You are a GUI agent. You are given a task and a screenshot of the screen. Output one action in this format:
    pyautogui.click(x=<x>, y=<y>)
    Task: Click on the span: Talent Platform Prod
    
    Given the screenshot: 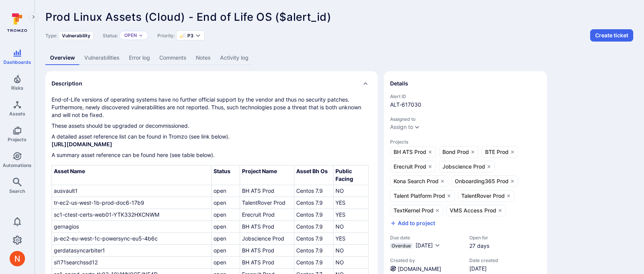 What is the action you would take?
    pyautogui.click(x=419, y=196)
    